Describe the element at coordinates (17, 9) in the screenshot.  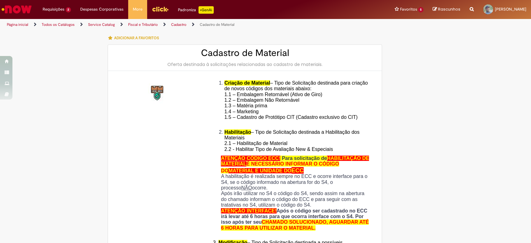
I see `img: ServiceNow` at that location.